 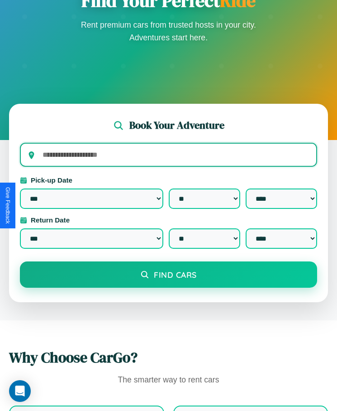 What do you see at coordinates (168, 357) in the screenshot?
I see `h2: Why Choose CarGo?` at bounding box center [168, 357].